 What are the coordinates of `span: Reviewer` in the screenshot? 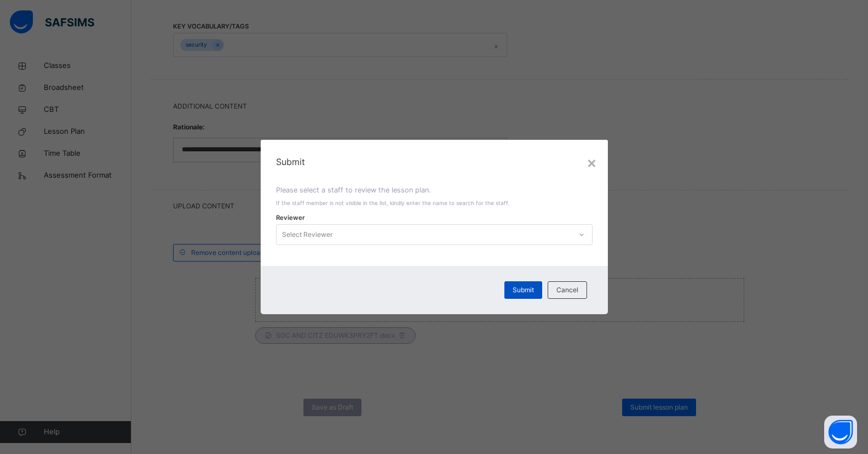 It's located at (290, 217).